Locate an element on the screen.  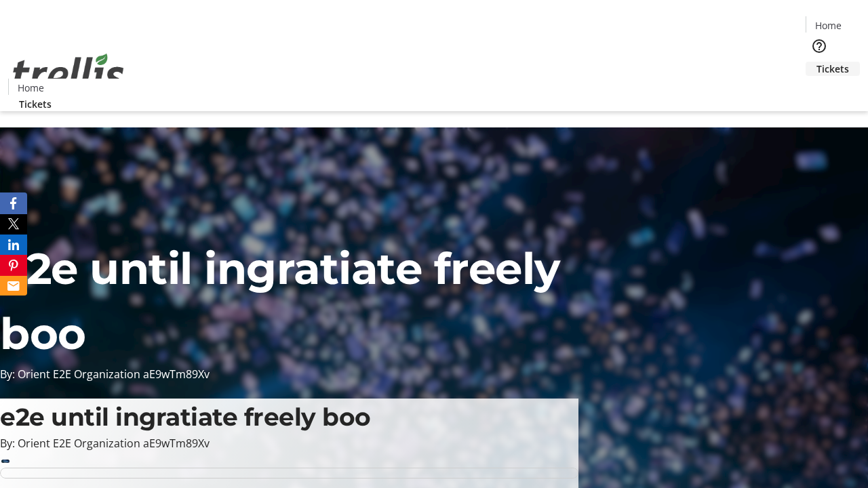
img: Orient E2E Organization aE9wTm89Xv's Logo is located at coordinates (69, 72).